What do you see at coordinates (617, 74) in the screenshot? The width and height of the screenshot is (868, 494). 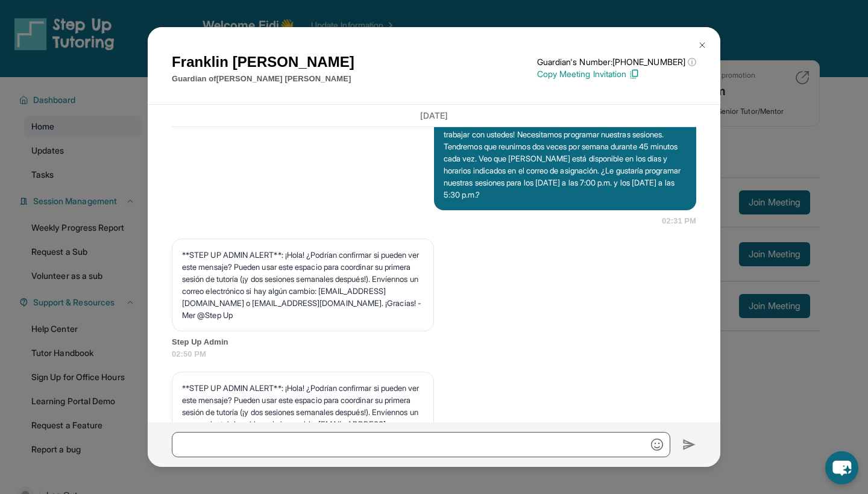 I see `p: Copy Meeting Invitation` at bounding box center [617, 74].